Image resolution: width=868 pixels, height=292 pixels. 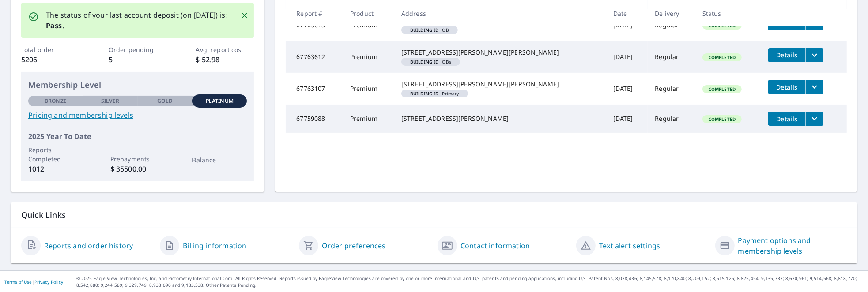 What do you see at coordinates (630, 246) in the screenshot?
I see `a: Text alert settings` at bounding box center [630, 246].